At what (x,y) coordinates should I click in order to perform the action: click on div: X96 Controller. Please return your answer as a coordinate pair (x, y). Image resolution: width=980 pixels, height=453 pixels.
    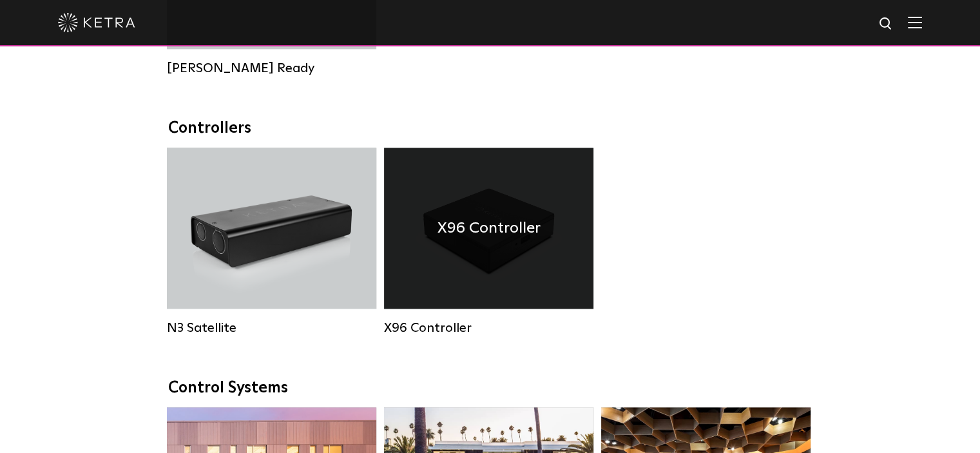
    Looking at the image, I should click on (489, 328).